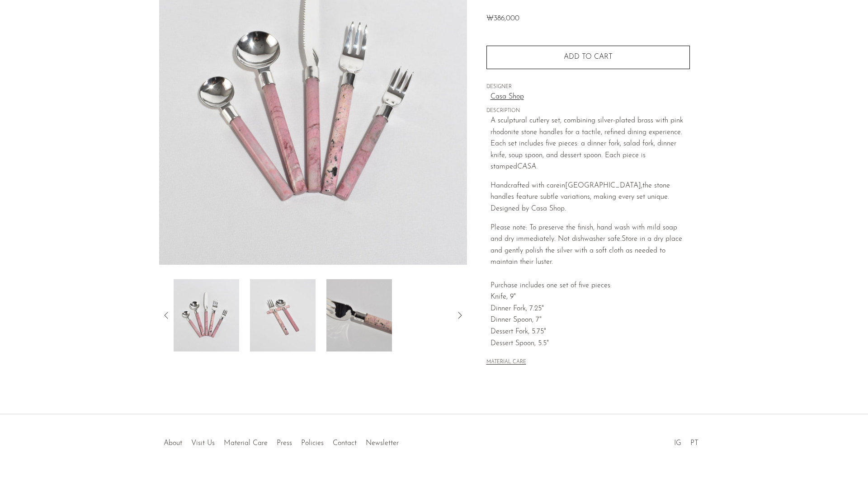 The height and width of the screenshot is (492, 868). I want to click on span: Add to cart, so click(588, 57).